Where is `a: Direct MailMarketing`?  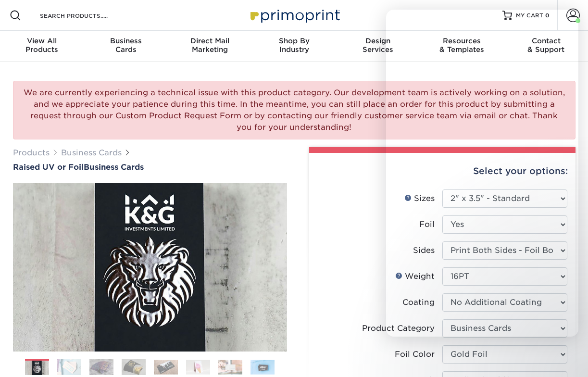
a: Direct MailMarketing is located at coordinates (210, 46).